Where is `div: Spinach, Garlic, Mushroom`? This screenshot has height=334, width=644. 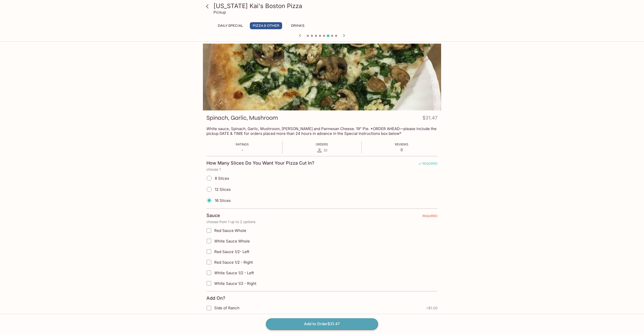
div: Spinach, Garlic, Mushroom is located at coordinates (322, 77).